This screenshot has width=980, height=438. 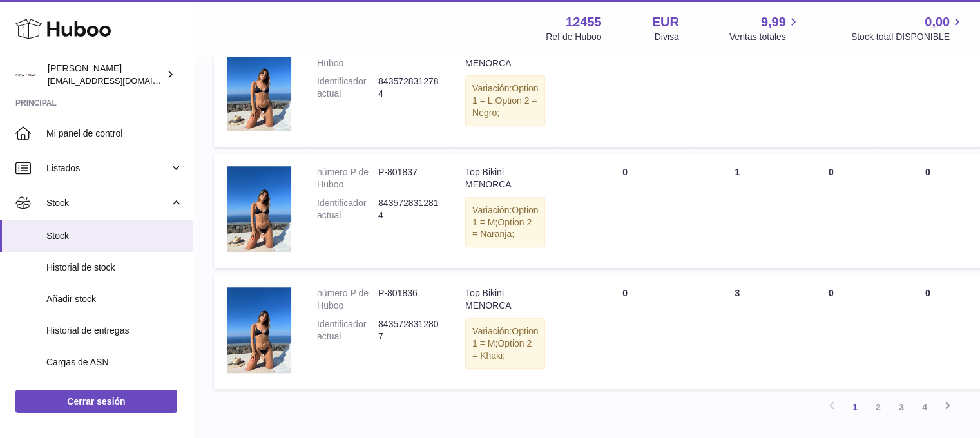 What do you see at coordinates (115, 267) in the screenshot?
I see `span: Historial de stock` at bounding box center [115, 267].